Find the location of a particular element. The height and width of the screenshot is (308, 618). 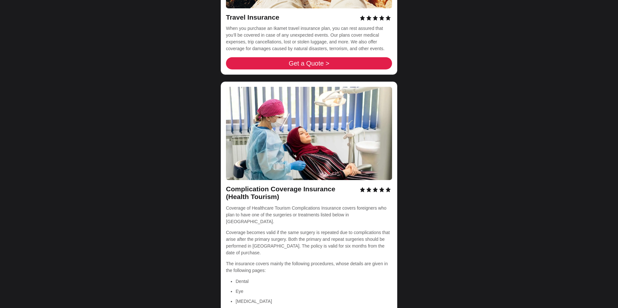

a: Get a Quote > is located at coordinates (309, 63).